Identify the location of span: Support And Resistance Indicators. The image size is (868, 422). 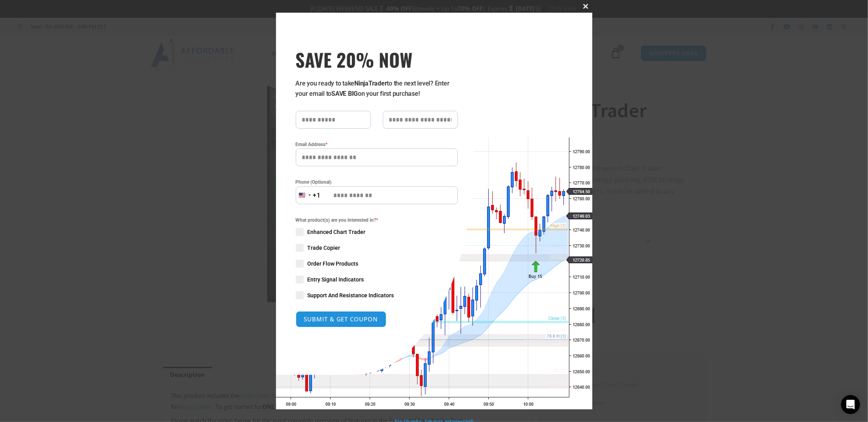
(351, 295).